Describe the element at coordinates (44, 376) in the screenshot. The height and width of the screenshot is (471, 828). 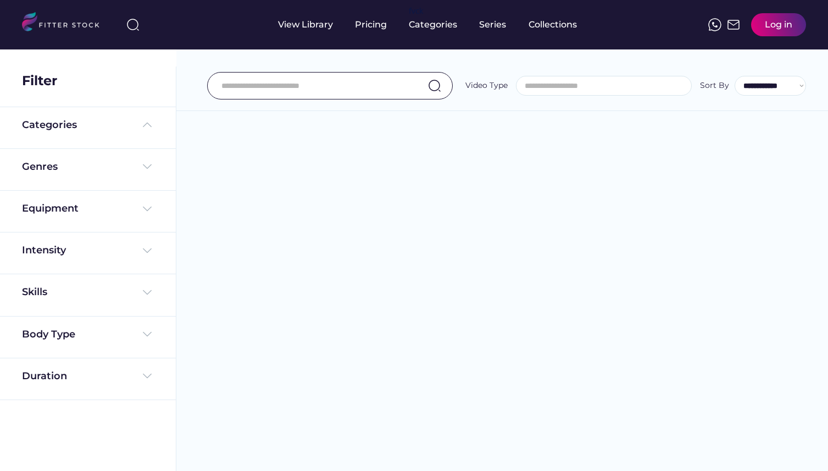
I see `div: Duration` at that location.